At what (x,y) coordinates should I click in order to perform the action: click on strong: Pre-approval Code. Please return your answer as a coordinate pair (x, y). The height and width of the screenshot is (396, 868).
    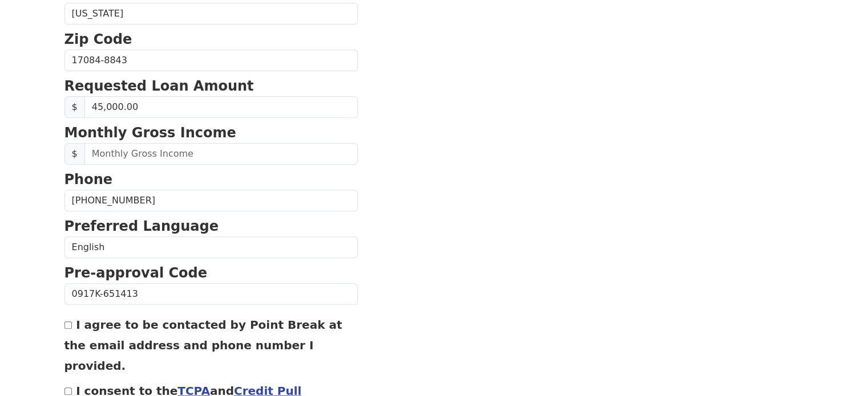
    Looking at the image, I should click on (135, 273).